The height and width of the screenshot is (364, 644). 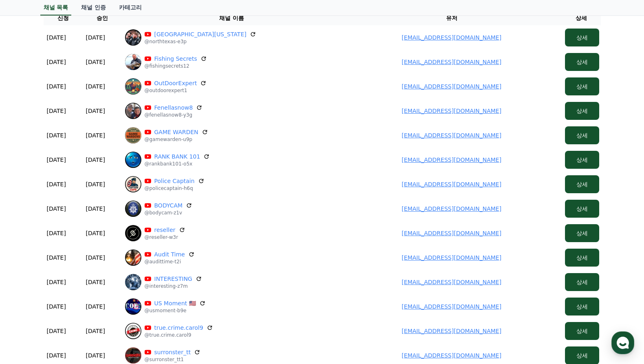 I want to click on p: @audittime-t2i, so click(x=169, y=262).